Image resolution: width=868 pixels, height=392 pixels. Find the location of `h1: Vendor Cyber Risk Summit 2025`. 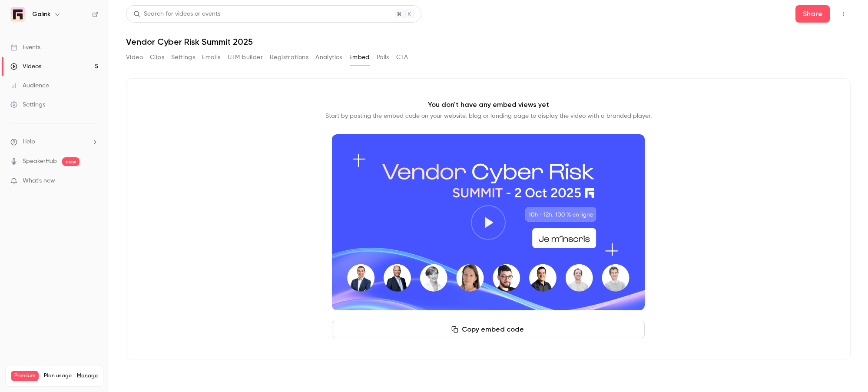

h1: Vendor Cyber Risk Summit 2025 is located at coordinates (488, 42).